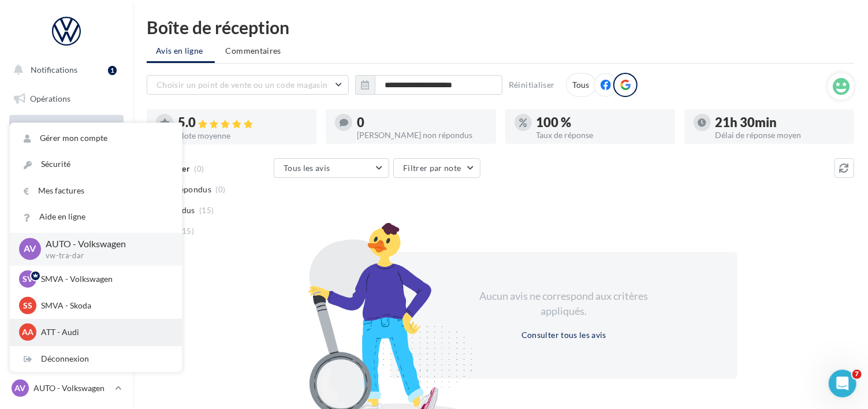 The height and width of the screenshot is (409, 868). What do you see at coordinates (581, 85) in the screenshot?
I see `div: Tous` at bounding box center [581, 85].